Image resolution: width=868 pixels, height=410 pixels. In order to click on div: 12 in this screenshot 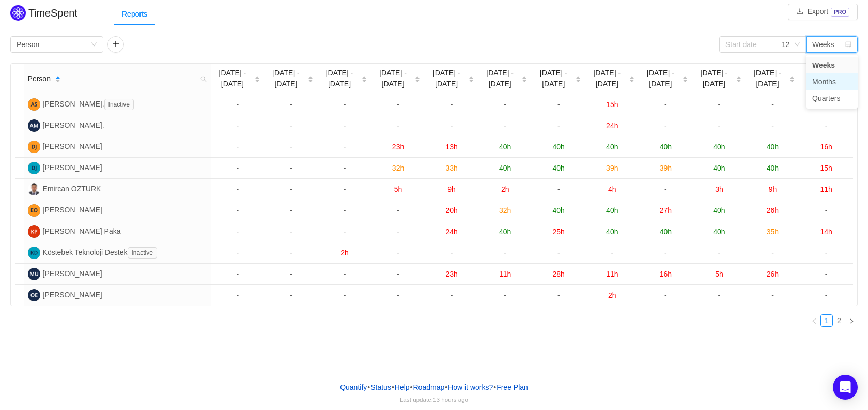, I will do `click(785, 44)`.